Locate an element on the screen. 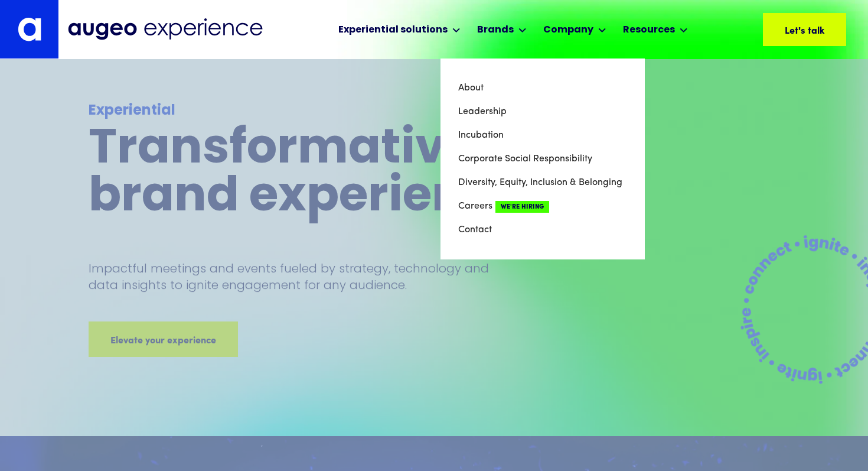  a: Contact is located at coordinates (542, 230).